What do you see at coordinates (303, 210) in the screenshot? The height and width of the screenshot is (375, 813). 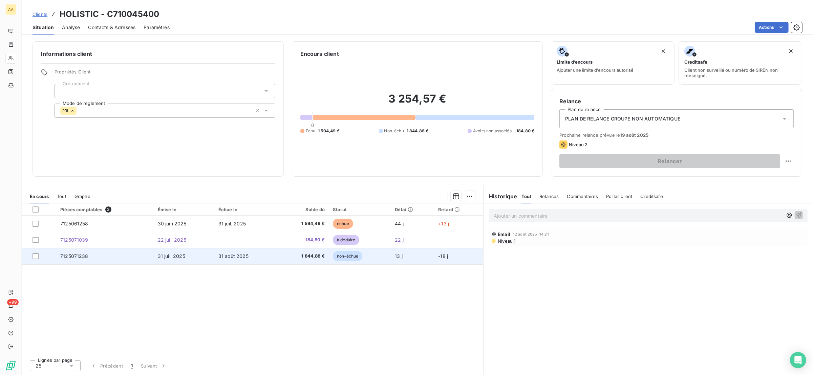 I see `div: Solde dû` at bounding box center [303, 210].